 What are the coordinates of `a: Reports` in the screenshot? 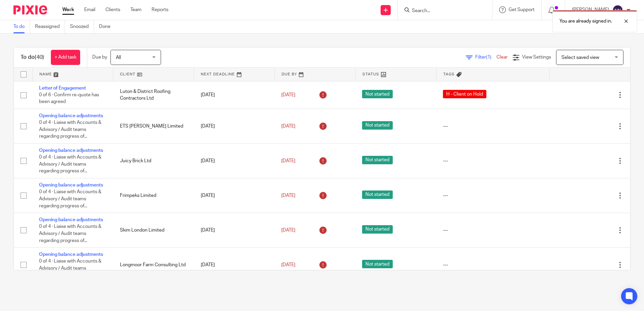 It's located at (160, 10).